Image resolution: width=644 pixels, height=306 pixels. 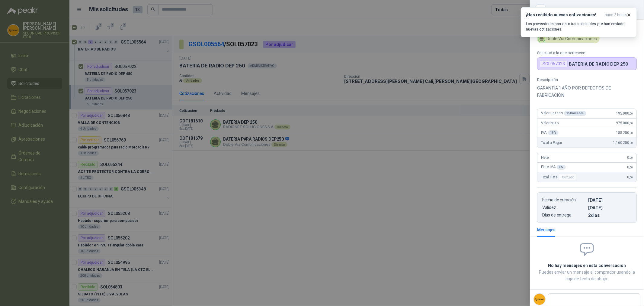 What do you see at coordinates (564, 215) in the screenshot?
I see `p: Días de entrega` at bounding box center [564, 215].